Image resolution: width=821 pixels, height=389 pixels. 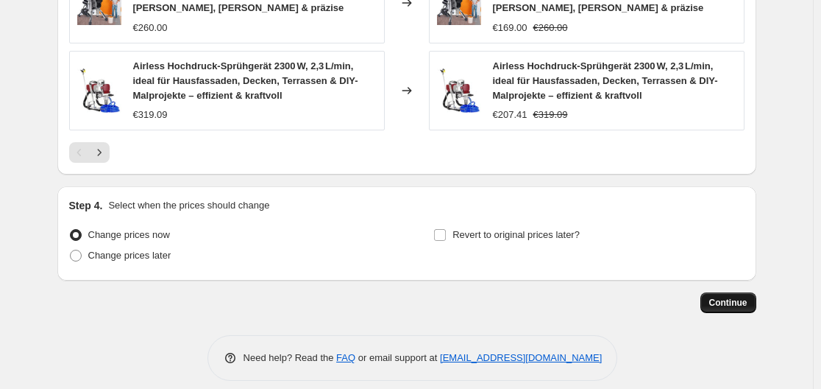 What do you see at coordinates (290, 357) in the screenshot?
I see `span: Need help? Read the` at bounding box center [290, 357].